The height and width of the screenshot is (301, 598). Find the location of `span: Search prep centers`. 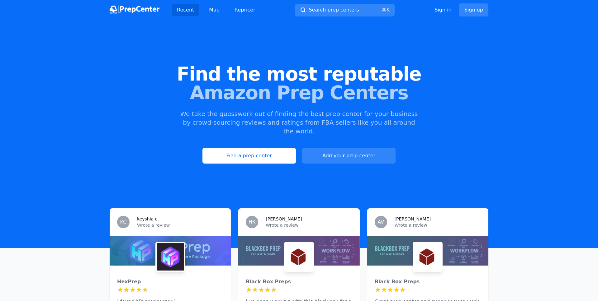

span: Search prep centers is located at coordinates (334, 10).